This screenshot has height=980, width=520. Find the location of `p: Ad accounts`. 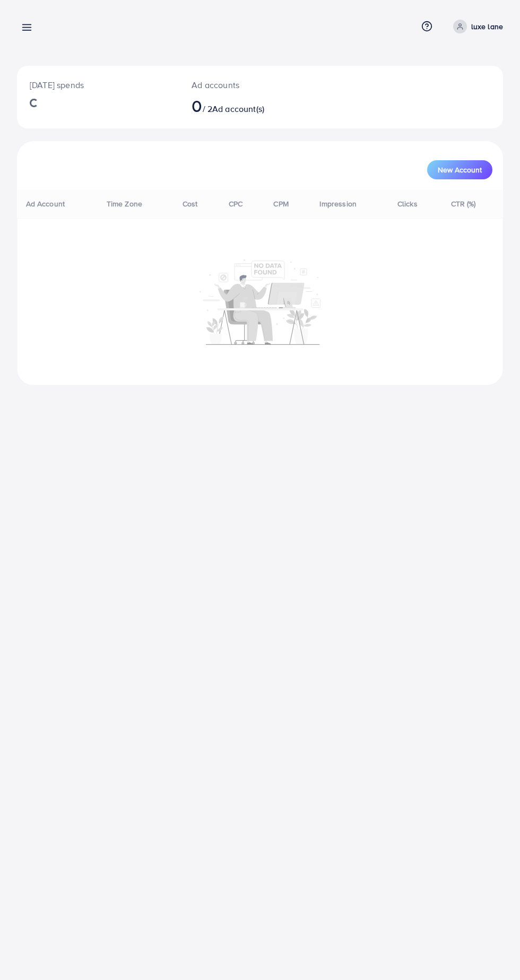

p: Ad accounts is located at coordinates (240, 85).